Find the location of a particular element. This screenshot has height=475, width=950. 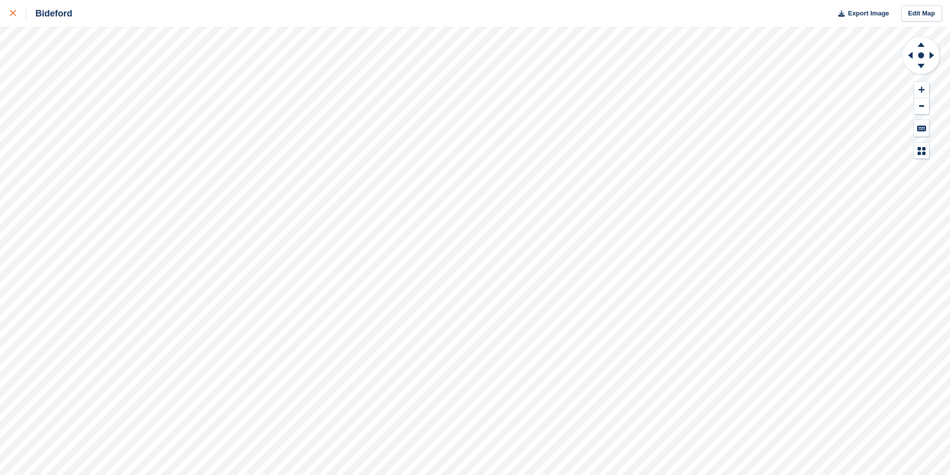

a: Edit Map is located at coordinates (921, 13).